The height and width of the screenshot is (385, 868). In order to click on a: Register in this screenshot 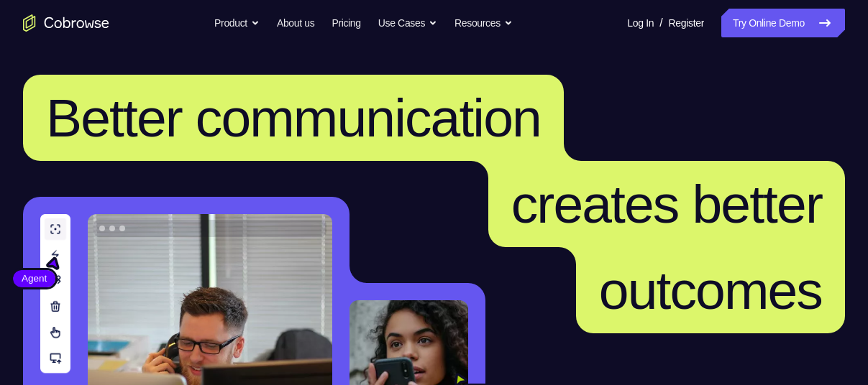, I will do `click(686, 23)`.